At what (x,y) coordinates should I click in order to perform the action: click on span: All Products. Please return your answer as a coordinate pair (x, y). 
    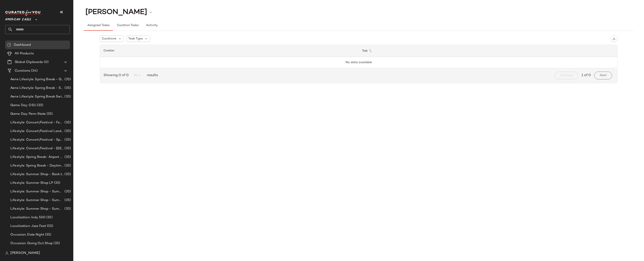
    Looking at the image, I should click on (24, 53).